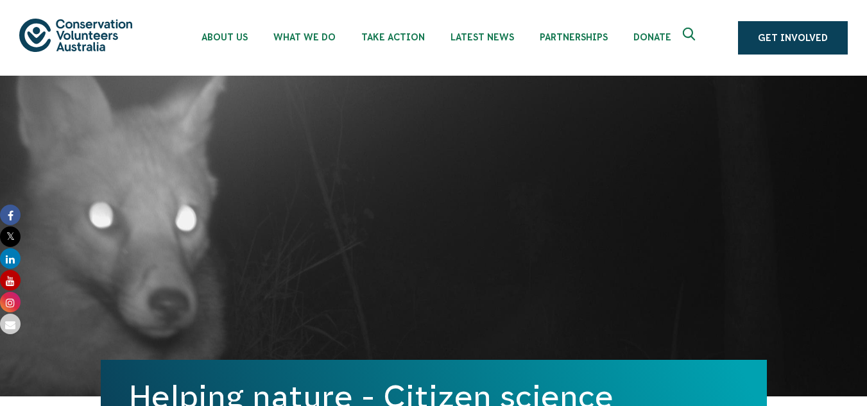  I want to click on span: Partnerships, so click(574, 37).